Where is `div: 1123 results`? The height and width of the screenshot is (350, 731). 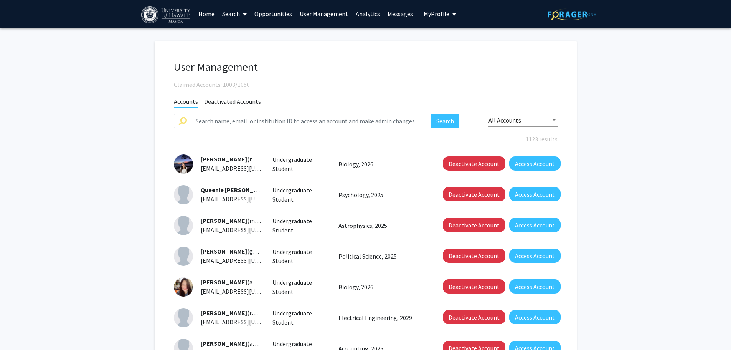
div: 1123 results is located at coordinates (366, 139).